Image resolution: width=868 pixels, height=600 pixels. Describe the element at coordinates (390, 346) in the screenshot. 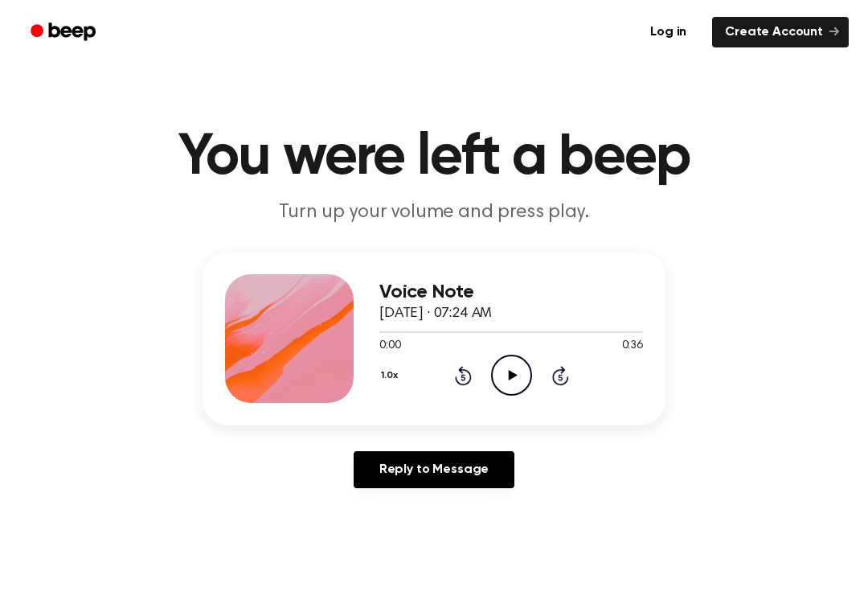

I see `span: 0:00` at that location.